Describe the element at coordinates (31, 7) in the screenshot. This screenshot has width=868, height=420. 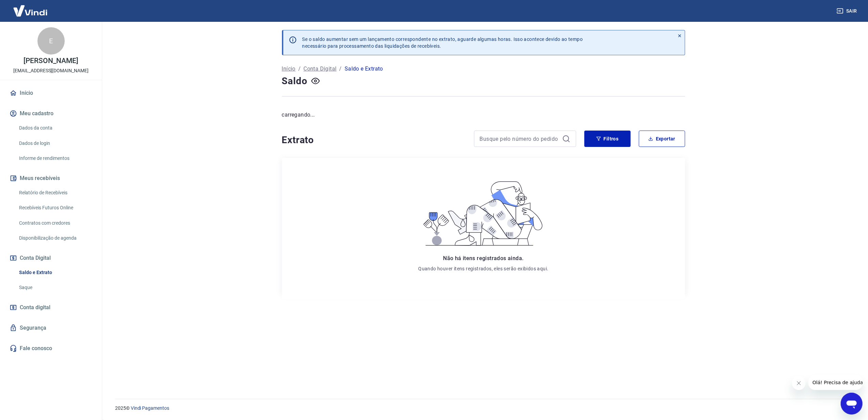
I see `span: Olá! Precisa de ajuda?` at that location.